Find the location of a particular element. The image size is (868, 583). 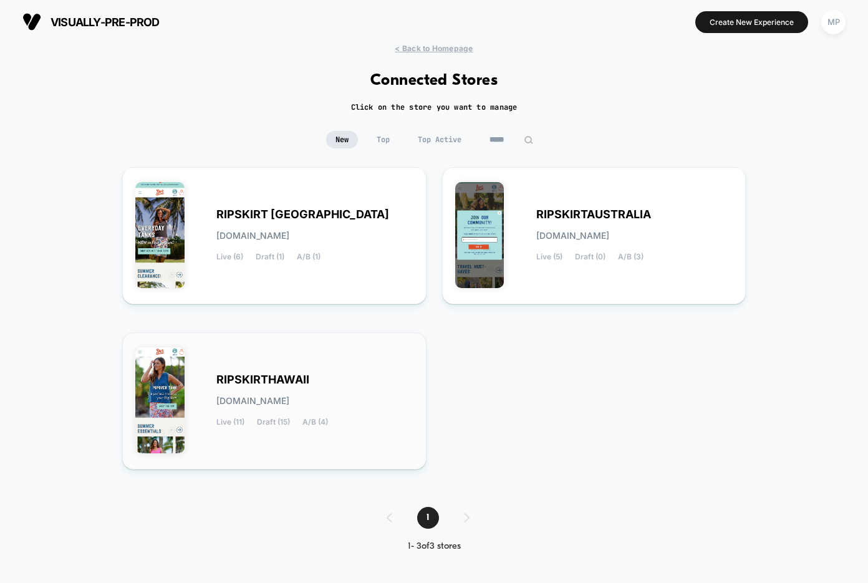

img: RIPSKIRTHAWAII is located at coordinates (160, 400).